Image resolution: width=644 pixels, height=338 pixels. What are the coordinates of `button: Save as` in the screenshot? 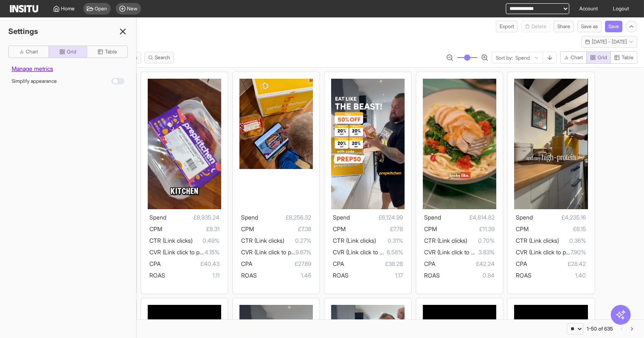 It's located at (589, 27).